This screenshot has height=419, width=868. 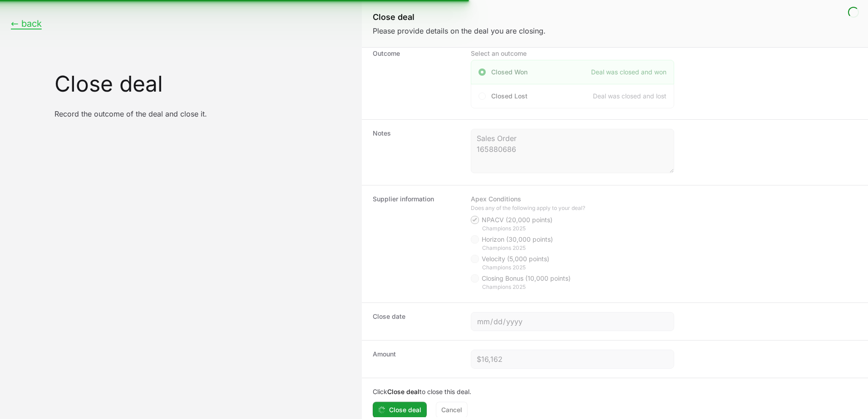 What do you see at coordinates (515, 259) in the screenshot?
I see `span: Velocity (5,000 points)` at bounding box center [515, 259].